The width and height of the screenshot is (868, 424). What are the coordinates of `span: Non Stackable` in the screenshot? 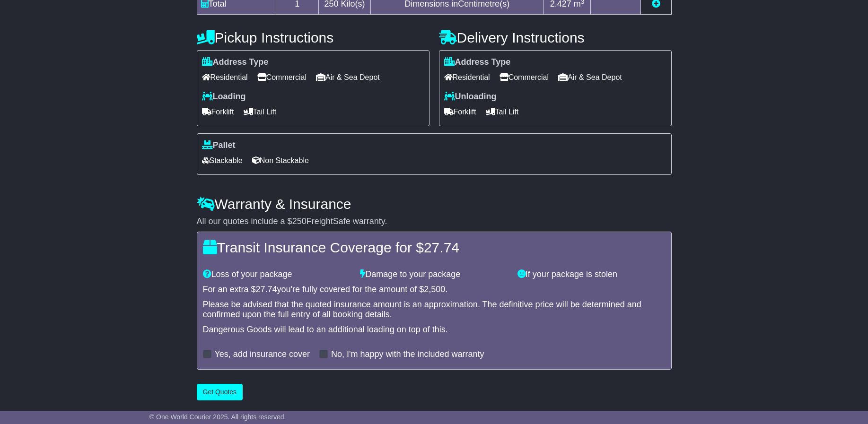 It's located at (281, 160).